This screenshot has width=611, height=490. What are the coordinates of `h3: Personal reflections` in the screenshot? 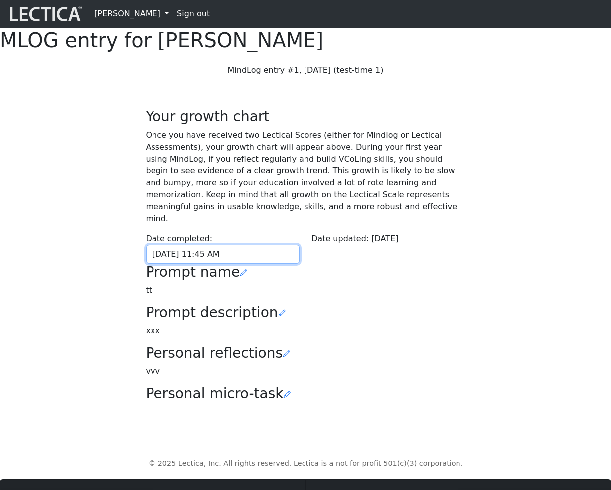 It's located at (306, 354).